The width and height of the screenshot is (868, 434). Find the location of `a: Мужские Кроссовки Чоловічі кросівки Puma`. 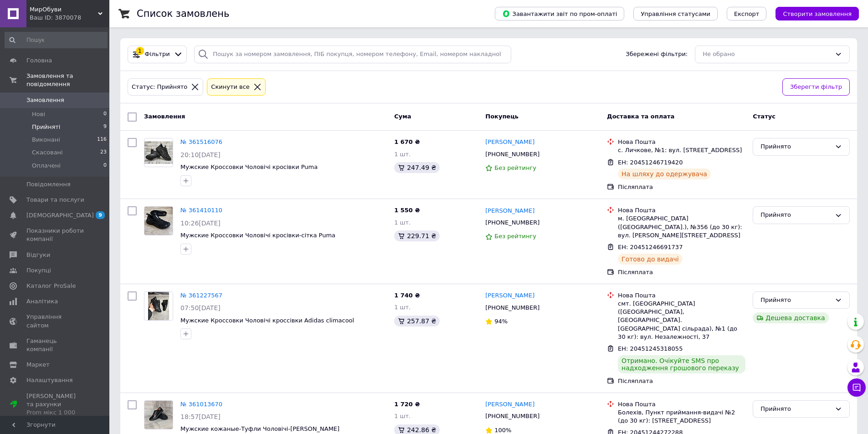

a: Мужские Кроссовки Чоловічі кросівки Puma is located at coordinates (249, 167).